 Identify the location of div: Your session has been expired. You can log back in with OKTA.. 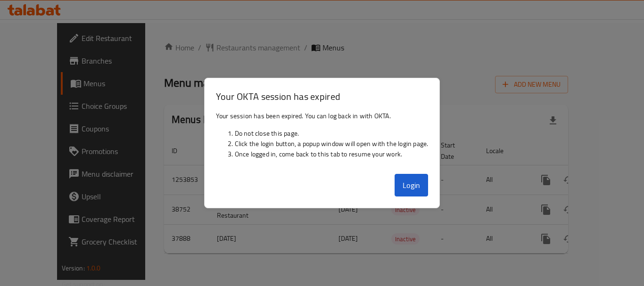
(322, 138).